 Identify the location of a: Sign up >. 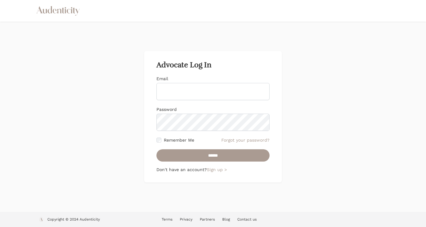
(217, 170).